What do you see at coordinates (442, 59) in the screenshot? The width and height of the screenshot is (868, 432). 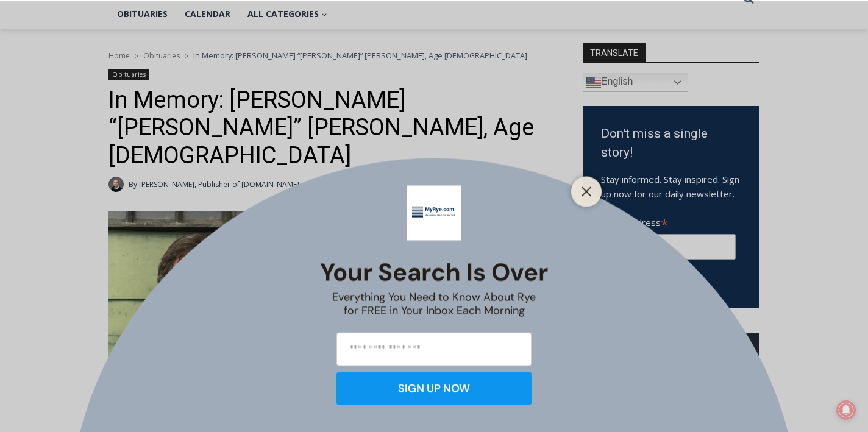 I see `div: "I learned about the history of a place I’d honestly never considered even as a resident of [GEOG...` at bounding box center [442, 59].